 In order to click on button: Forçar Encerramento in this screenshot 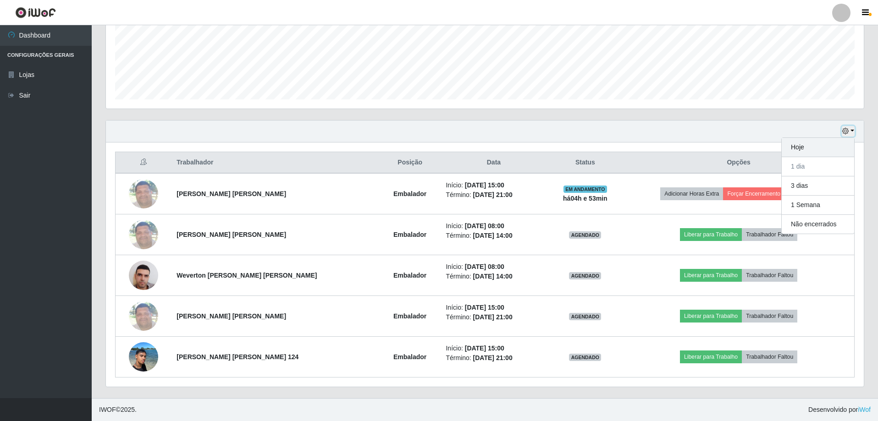, I will do `click(754, 194)`.